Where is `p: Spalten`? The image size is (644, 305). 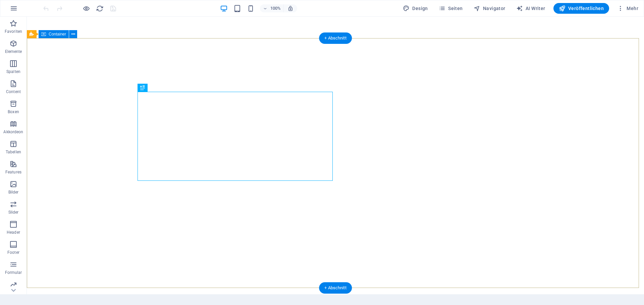
p: Spalten is located at coordinates (13, 72).